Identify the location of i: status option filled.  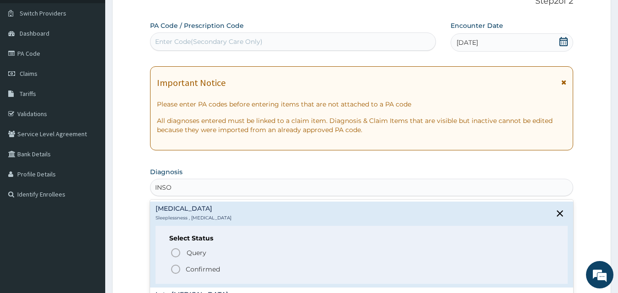
(176, 269).